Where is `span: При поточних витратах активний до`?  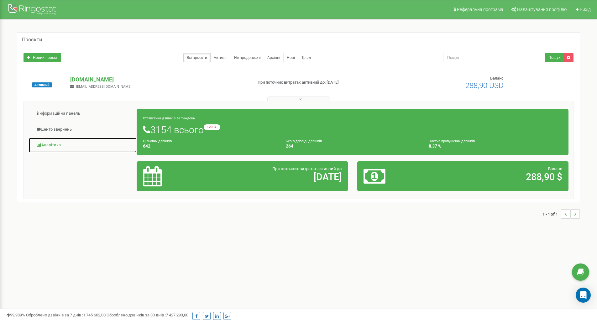
span: При поточних витратах активний до is located at coordinates (307, 169).